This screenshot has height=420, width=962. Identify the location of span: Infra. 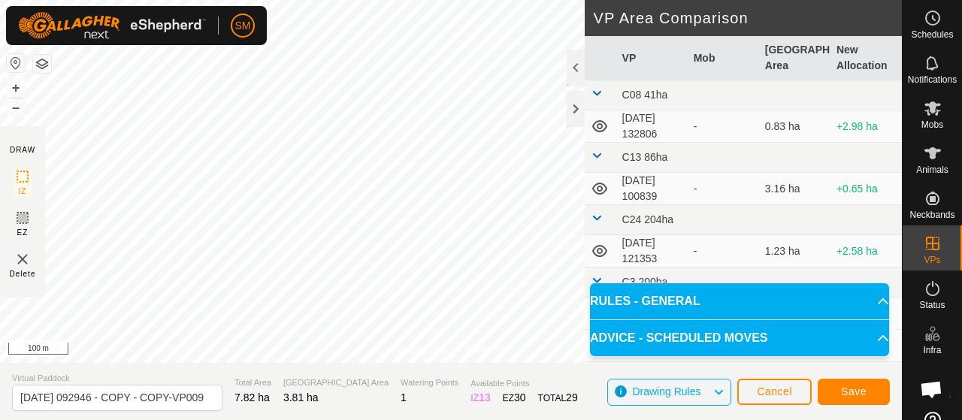
(932, 350).